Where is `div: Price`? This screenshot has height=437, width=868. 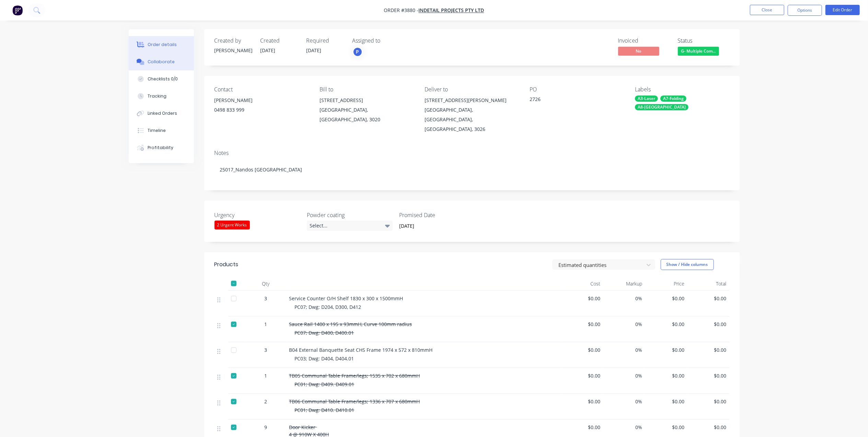
div: Price is located at coordinates (666, 283).